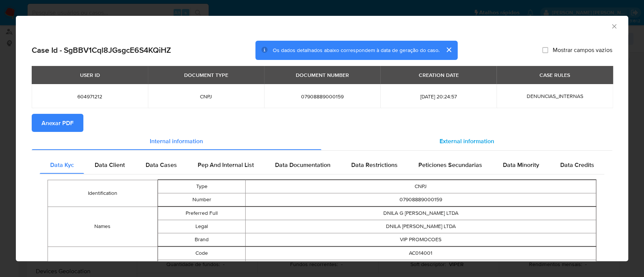 Image resolution: width=644 pixels, height=277 pixels. What do you see at coordinates (201, 253) in the screenshot?
I see `td: Code` at bounding box center [201, 253].